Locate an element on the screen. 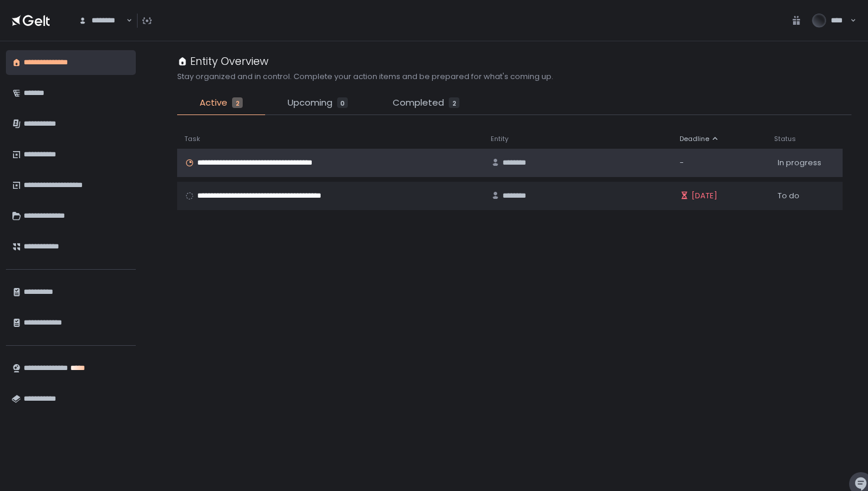 The height and width of the screenshot is (491, 868). div: Search for option is located at coordinates (102, 21).